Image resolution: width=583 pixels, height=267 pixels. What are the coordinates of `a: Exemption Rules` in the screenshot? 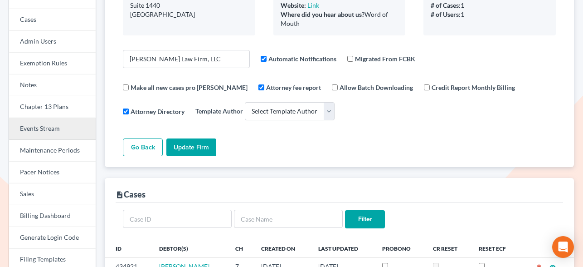 It's located at (52, 63).